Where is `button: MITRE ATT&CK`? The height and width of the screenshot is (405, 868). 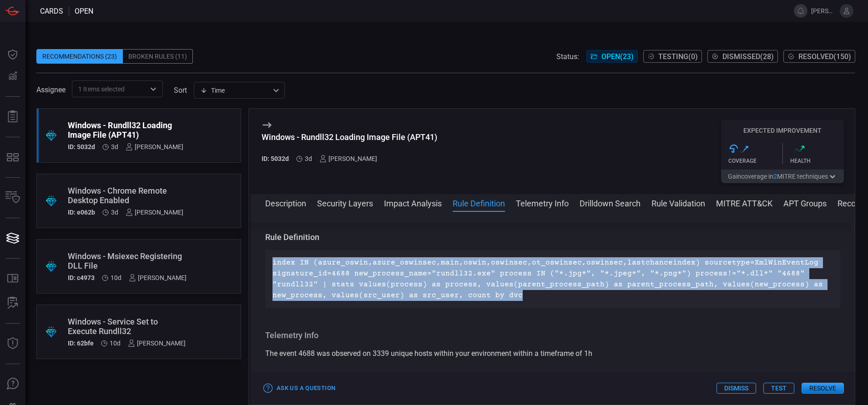
button: MITRE ATT&CK is located at coordinates (744, 203).